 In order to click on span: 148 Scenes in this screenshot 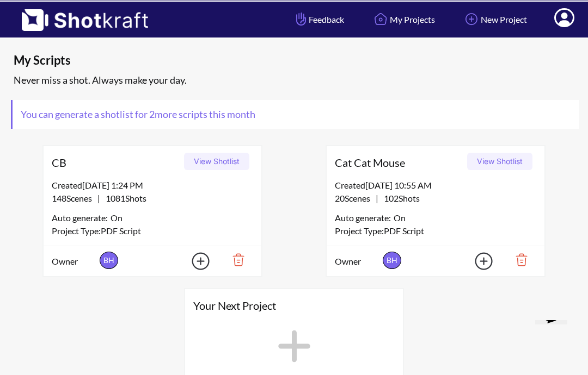, I will do `click(75, 198)`.